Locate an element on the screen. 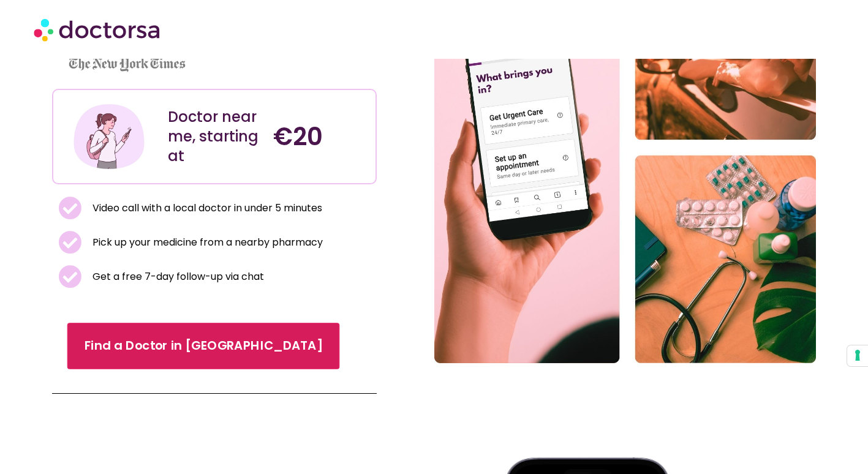  button: Your consent preferences for tracking technologies is located at coordinates (857, 356).